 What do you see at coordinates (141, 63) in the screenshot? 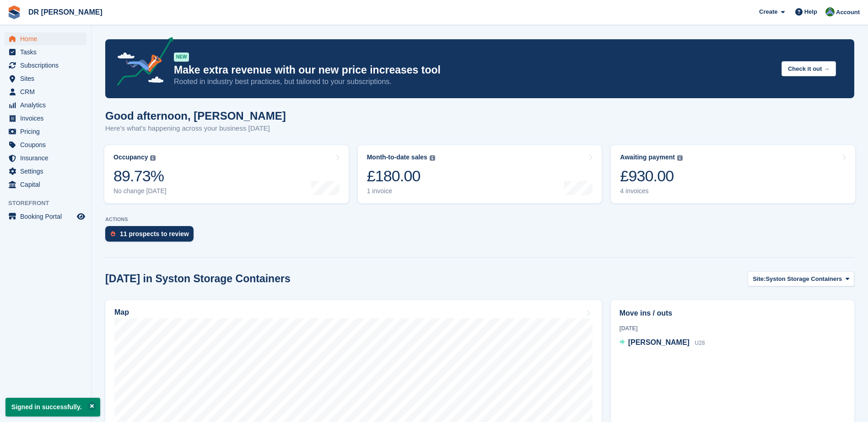
I see `img: price-adjustments-announcement-icon-8257ccfd72463d97f412b2fc003d46551f7dbcb40ab6d574587a9cd5c0d94...` at bounding box center [141, 63].